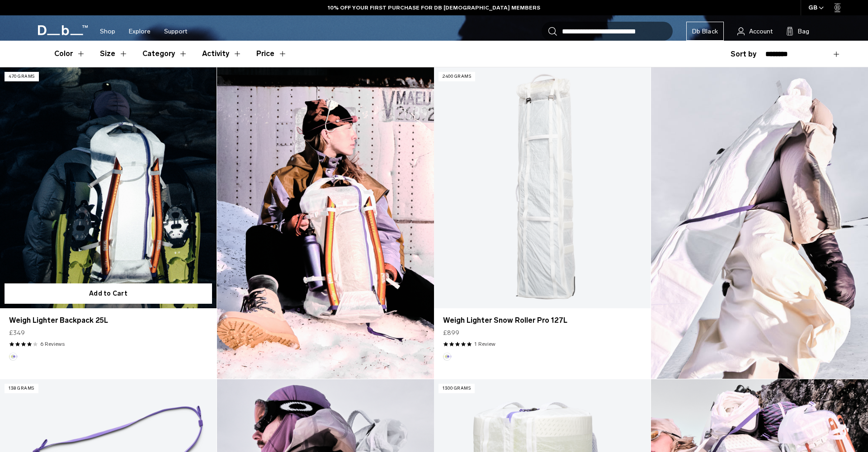 The width and height of the screenshot is (868, 452). What do you see at coordinates (457, 77) in the screenshot?
I see `p: 2400 grams` at bounding box center [457, 77].